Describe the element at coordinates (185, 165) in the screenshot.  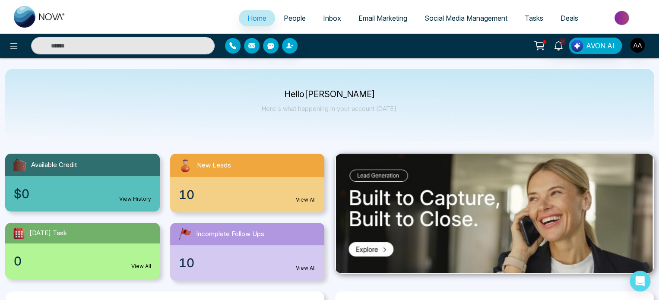
I see `img: newLeads.svg` at that location.